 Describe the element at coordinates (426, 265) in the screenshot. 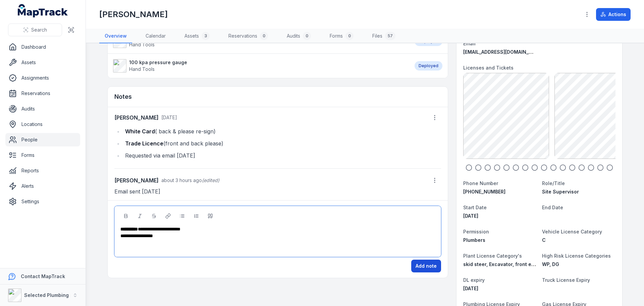

I see `button: Add note` at that location.